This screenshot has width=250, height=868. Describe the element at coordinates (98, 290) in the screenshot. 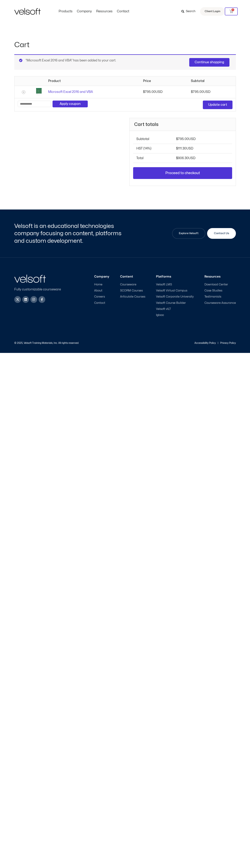

I see `span: About` at that location.